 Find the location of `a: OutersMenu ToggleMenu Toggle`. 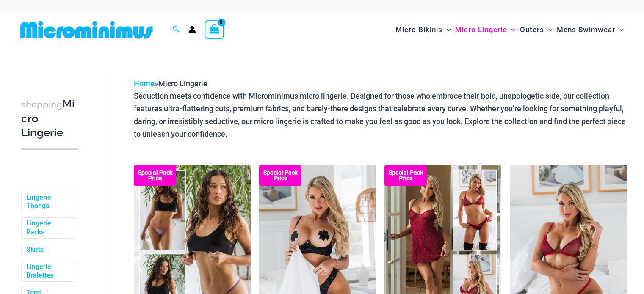

a: OutersMenu ToggleMenu Toggle is located at coordinates (536, 29).